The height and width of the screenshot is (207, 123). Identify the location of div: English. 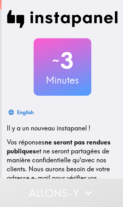
(25, 112).